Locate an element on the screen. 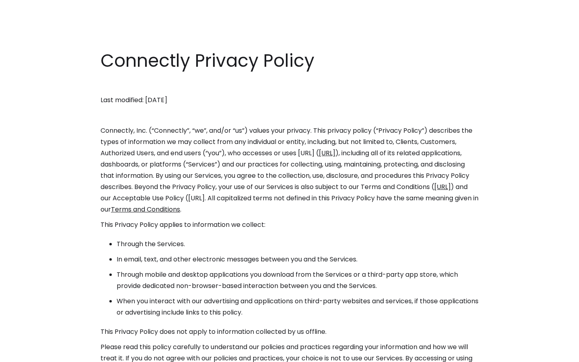  h1: Connectly Privacy Policy is located at coordinates (290, 61).